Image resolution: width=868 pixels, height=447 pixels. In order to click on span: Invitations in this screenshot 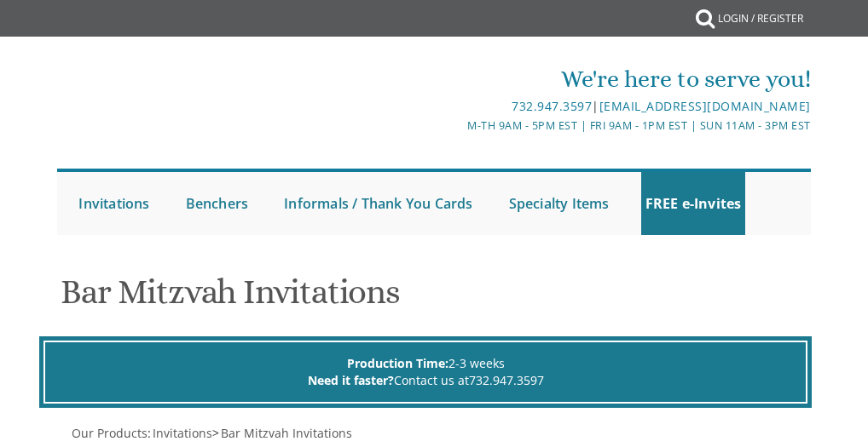, I will do `click(182, 433)`.